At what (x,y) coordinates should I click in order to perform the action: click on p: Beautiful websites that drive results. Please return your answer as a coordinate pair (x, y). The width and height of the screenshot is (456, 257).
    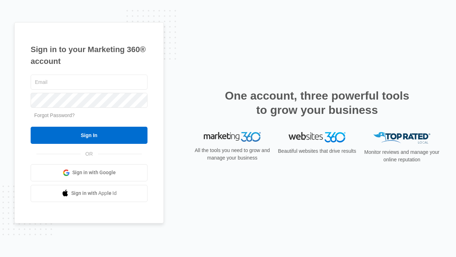
    Looking at the image, I should click on (317, 151).